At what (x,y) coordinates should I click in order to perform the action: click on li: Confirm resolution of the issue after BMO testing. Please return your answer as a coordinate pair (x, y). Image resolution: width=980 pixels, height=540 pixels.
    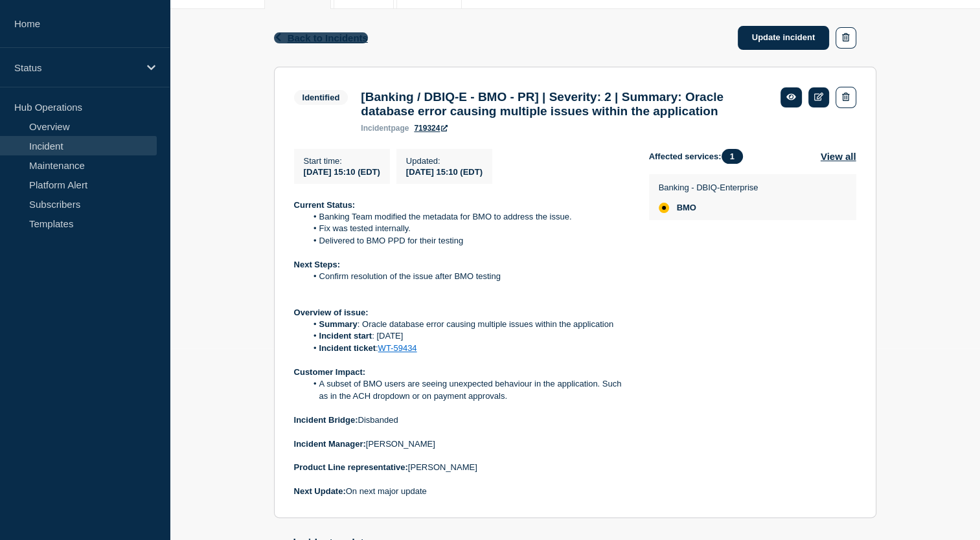
    Looking at the image, I should click on (467, 277).